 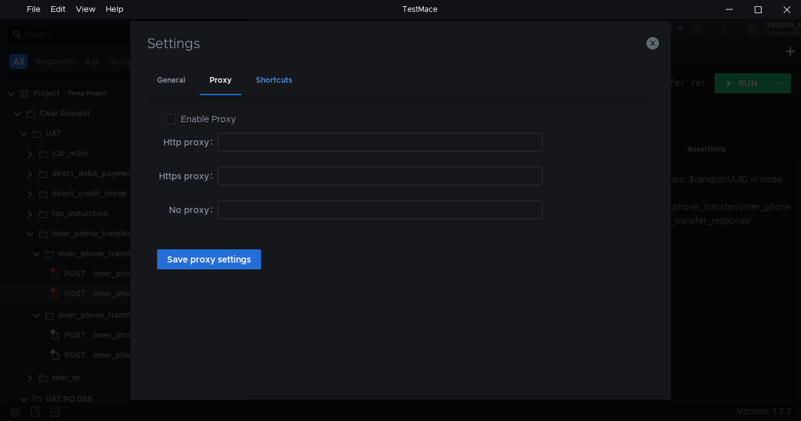 What do you see at coordinates (401, 44) in the screenshot?
I see `h3: Settings` at bounding box center [401, 44].